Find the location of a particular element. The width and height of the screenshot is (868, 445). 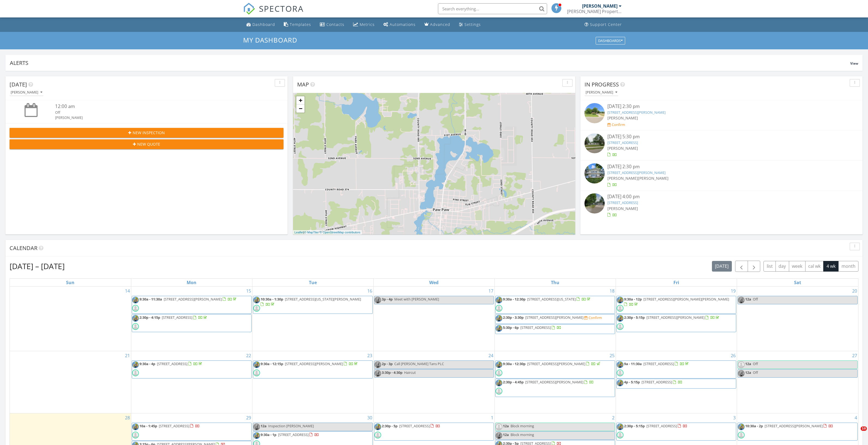

a: Monday is located at coordinates (191, 283).